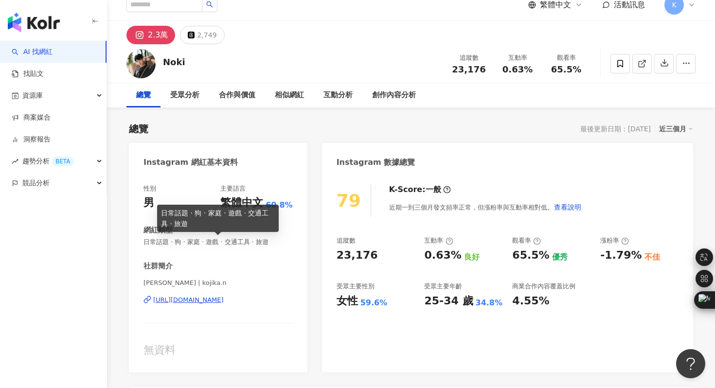  Describe the element at coordinates (419, 190) in the screenshot. I see `div: K-Score :` at that location.